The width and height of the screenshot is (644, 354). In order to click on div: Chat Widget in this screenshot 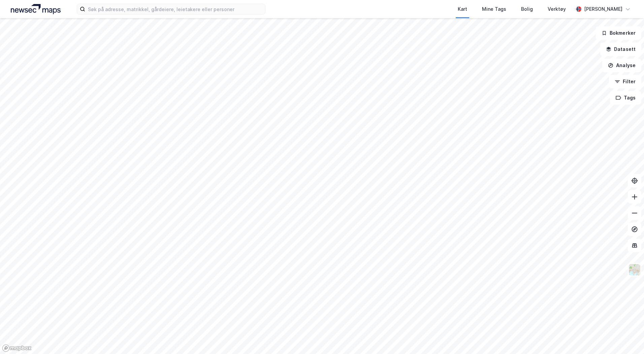, I will do `click(627, 338)`.